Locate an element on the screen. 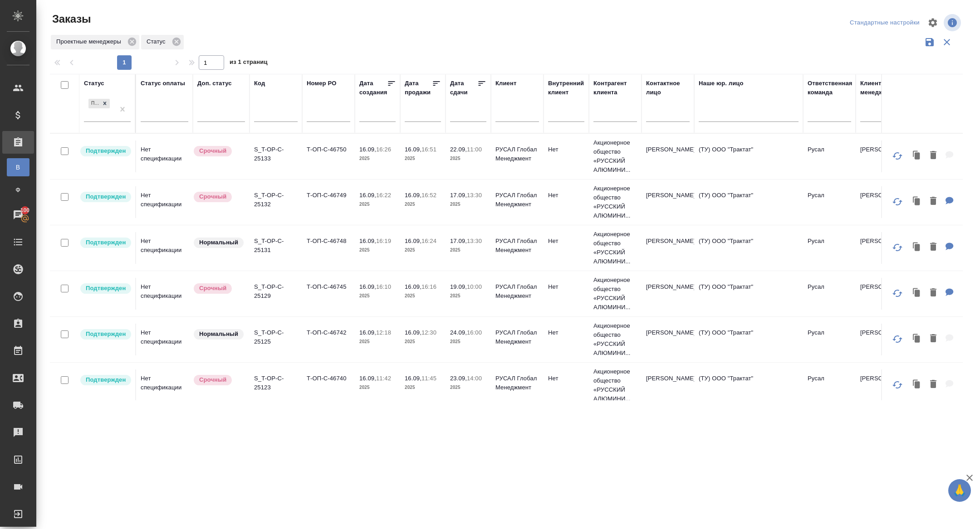 The image size is (980, 529). p: 16:22 is located at coordinates (383, 195).